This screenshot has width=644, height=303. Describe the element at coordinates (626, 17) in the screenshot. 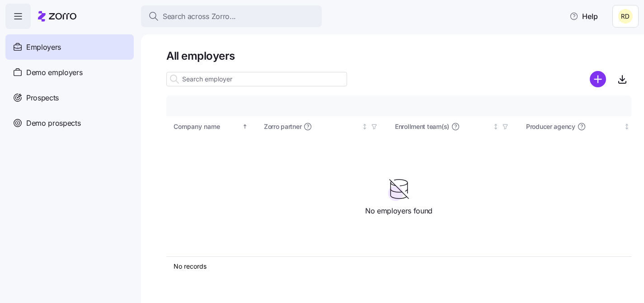

I see `img: 9212e3199cfbb0f69c1682d6b66f9572` at that location.